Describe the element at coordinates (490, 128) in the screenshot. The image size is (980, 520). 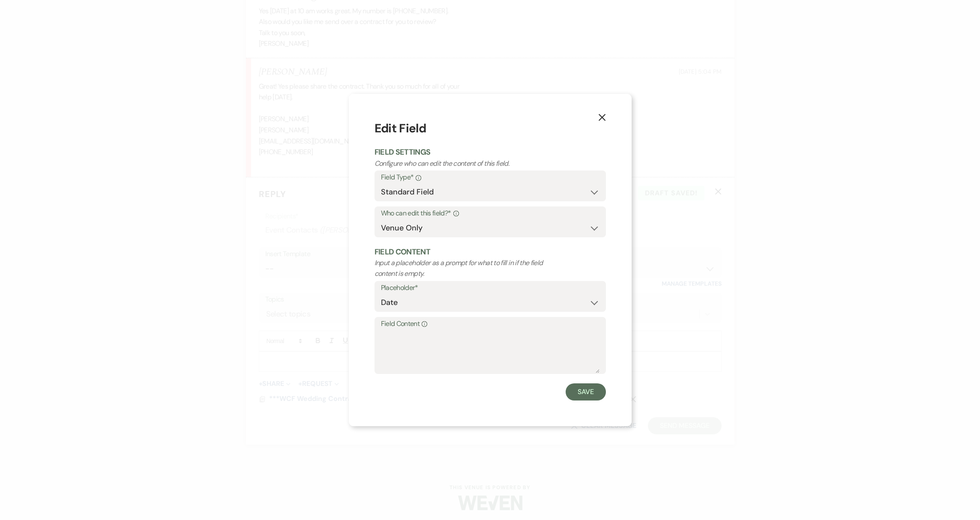
I see `h1: Edit Field` at that location.